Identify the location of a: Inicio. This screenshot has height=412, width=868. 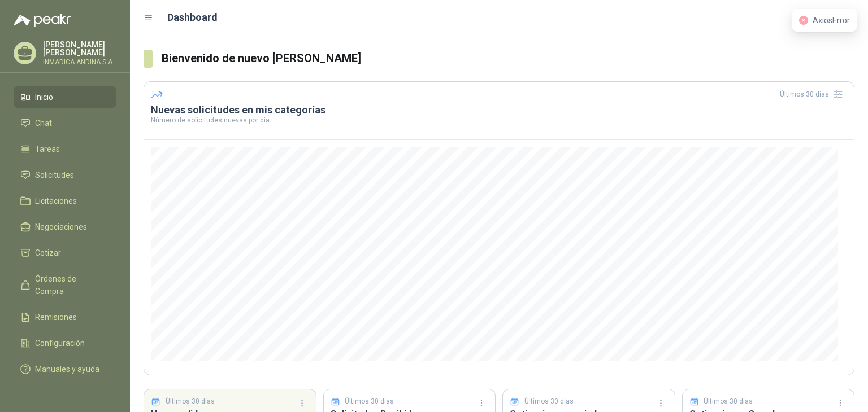
(65, 97).